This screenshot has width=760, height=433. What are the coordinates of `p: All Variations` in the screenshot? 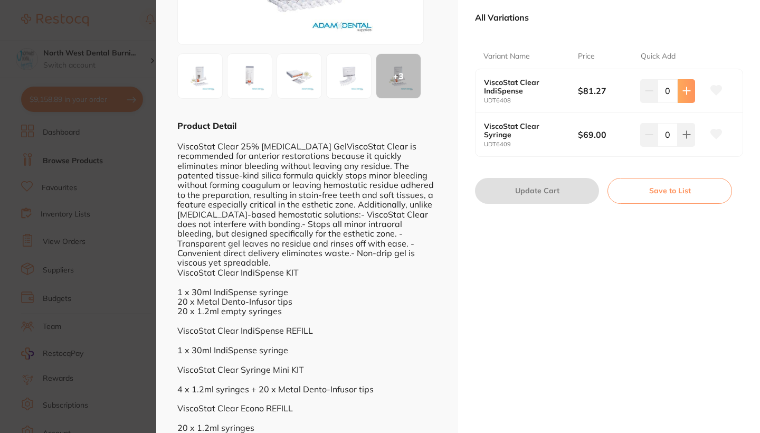 It's located at (502, 17).